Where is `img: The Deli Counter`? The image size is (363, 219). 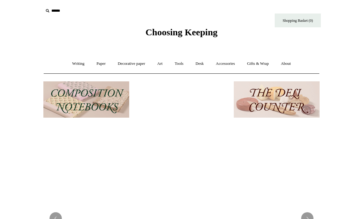 img: The Deli Counter is located at coordinates (276, 100).